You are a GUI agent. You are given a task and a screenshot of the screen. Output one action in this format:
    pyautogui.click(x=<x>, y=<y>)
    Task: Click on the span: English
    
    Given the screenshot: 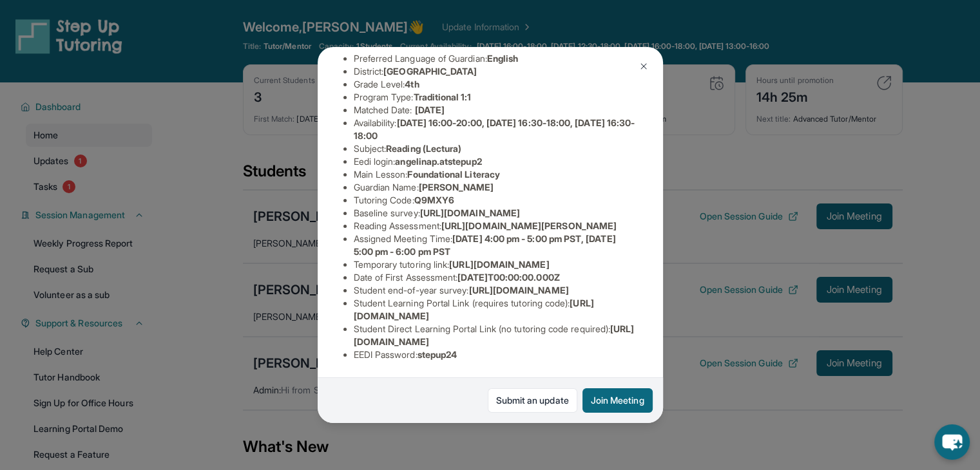 What is the action you would take?
    pyautogui.click(x=503, y=58)
    